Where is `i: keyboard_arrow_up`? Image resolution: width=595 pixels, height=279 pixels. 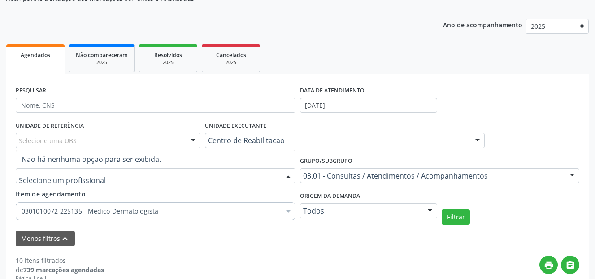 i: keyboard_arrow_up is located at coordinates (65, 239).